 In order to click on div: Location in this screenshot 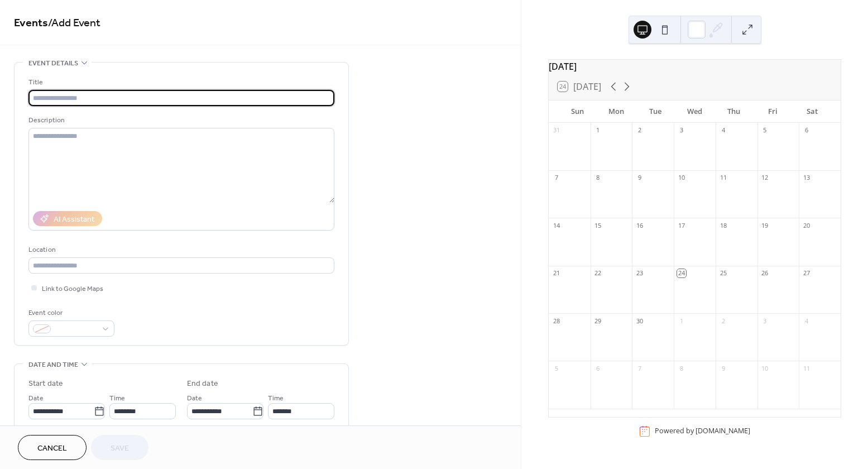, I will do `click(180, 250)`.